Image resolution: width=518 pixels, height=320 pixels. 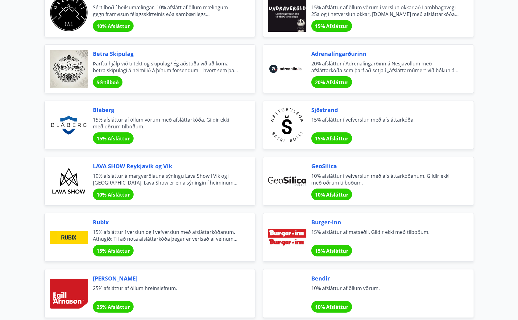 I want to click on span: Sjöstrand, so click(x=385, y=110).